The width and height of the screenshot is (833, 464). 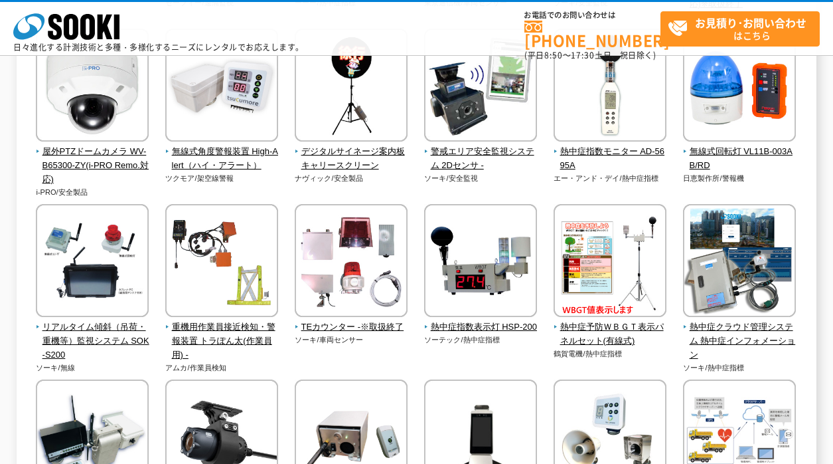 I want to click on a: 熱中症クラウド管理システム 熱中症インフォメーション, so click(x=740, y=334).